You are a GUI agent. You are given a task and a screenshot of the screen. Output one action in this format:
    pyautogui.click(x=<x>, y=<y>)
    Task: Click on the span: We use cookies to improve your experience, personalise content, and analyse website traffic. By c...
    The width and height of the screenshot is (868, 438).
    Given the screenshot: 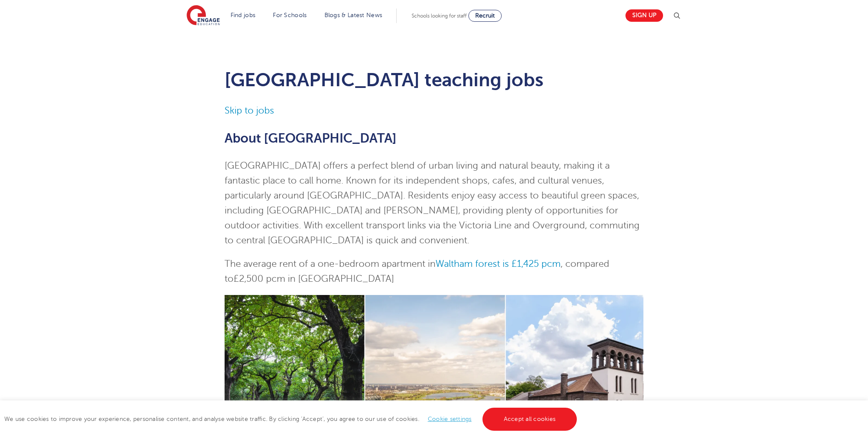 What is the action you would take?
    pyautogui.click(x=292, y=419)
    